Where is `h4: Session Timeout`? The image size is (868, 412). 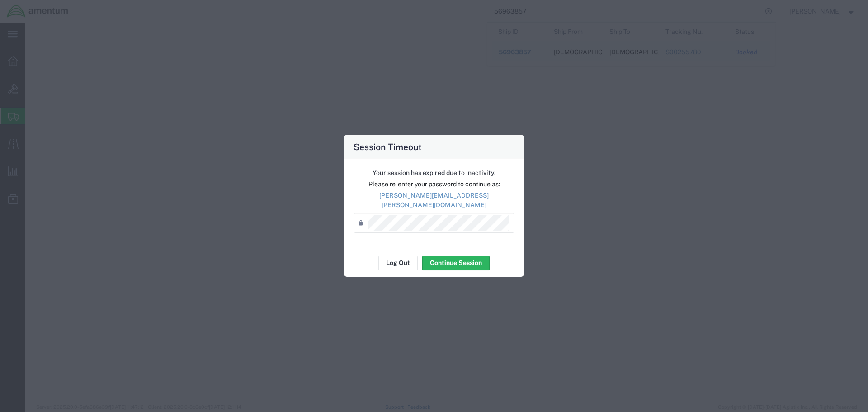
h4: Session Timeout is located at coordinates (388, 147).